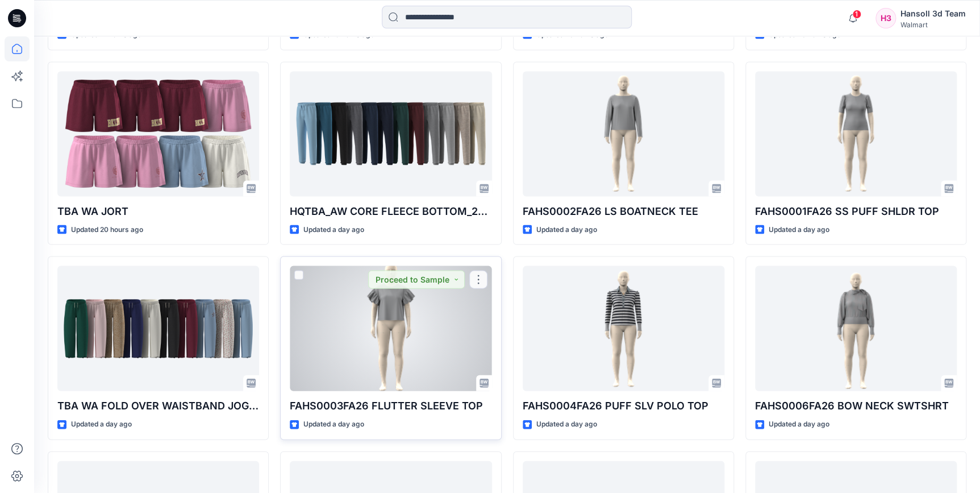 This screenshot has width=980, height=493. Describe the element at coordinates (933, 13) in the screenshot. I see `div: Hansoll 3d Team` at that location.